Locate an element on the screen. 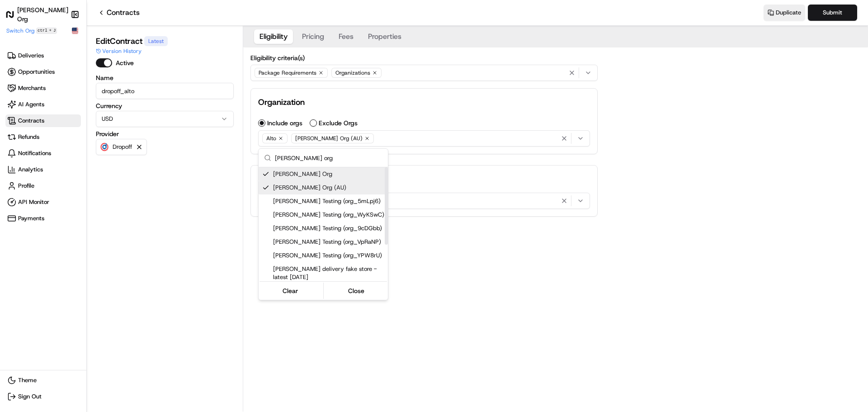  div: Suggestions is located at coordinates (323, 233).